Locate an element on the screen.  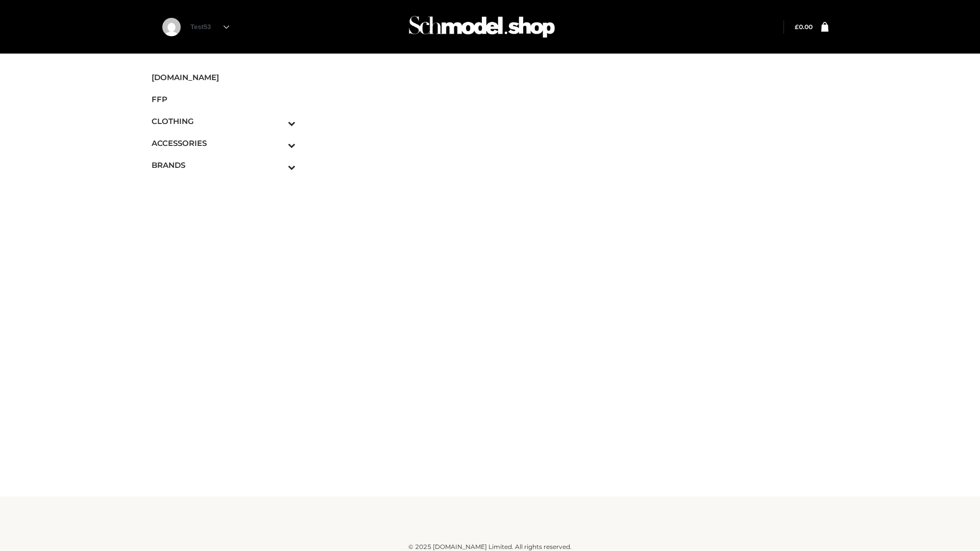
a: FFP is located at coordinates (223, 99).